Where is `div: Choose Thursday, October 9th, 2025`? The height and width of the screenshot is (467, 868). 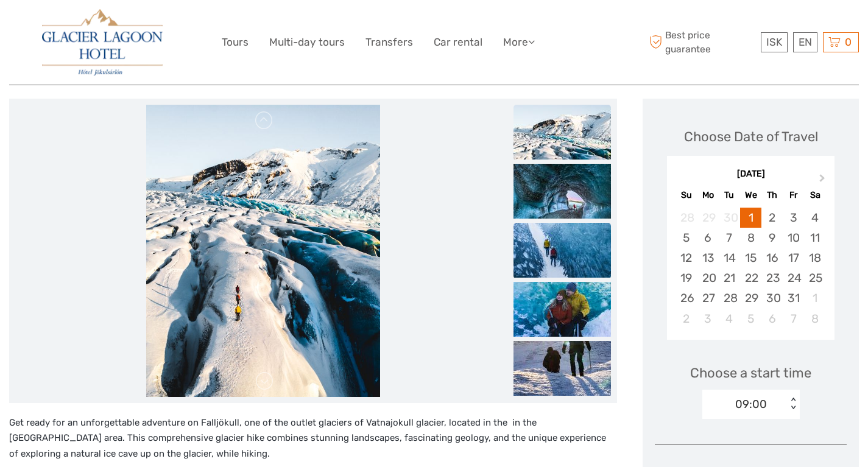 div: Choose Thursday, October 9th, 2025 is located at coordinates (771, 237).